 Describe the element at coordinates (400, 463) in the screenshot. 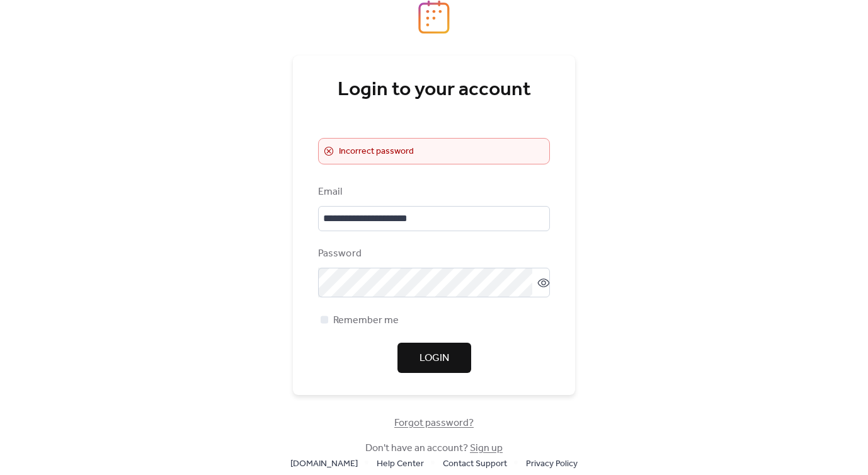

I see `a: Help Center` at that location.